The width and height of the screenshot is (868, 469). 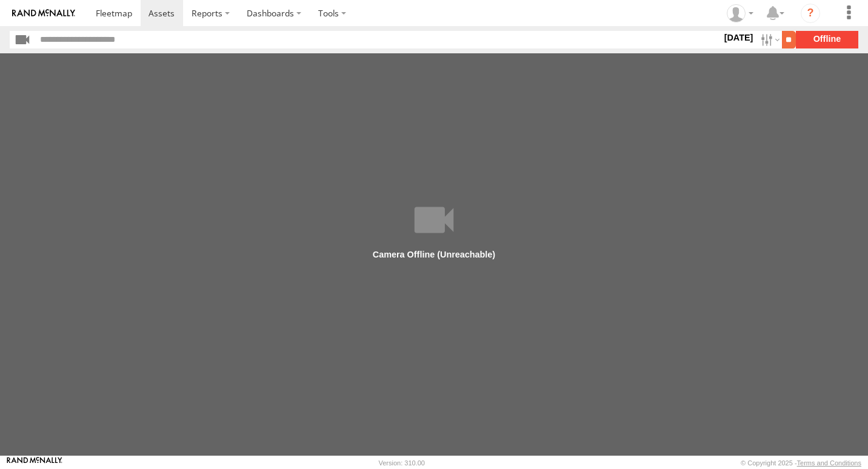 I want to click on label: Search Filter Options, so click(x=769, y=40).